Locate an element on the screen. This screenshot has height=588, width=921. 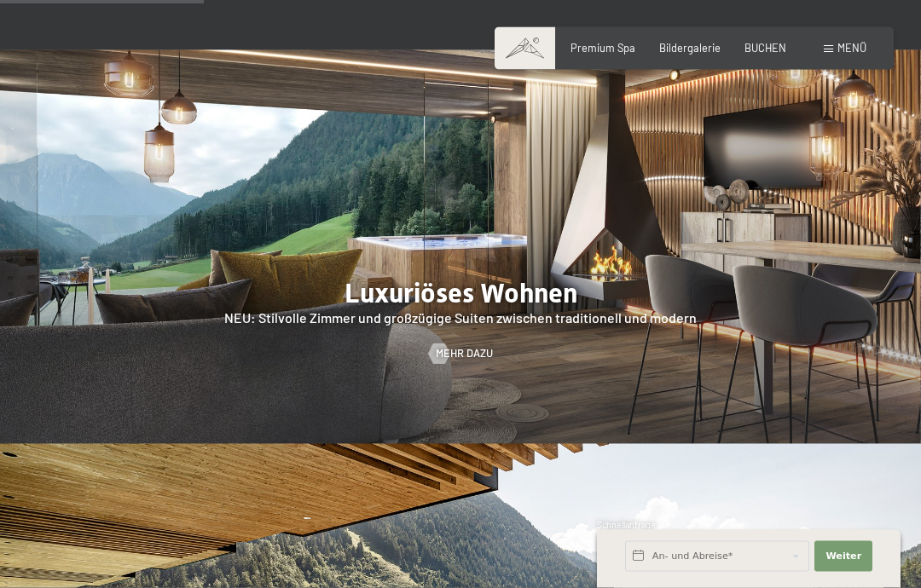
a: BUCHEN is located at coordinates (765, 48).